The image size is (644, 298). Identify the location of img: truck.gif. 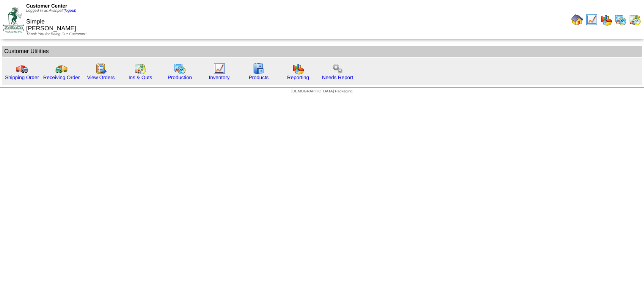
(22, 68).